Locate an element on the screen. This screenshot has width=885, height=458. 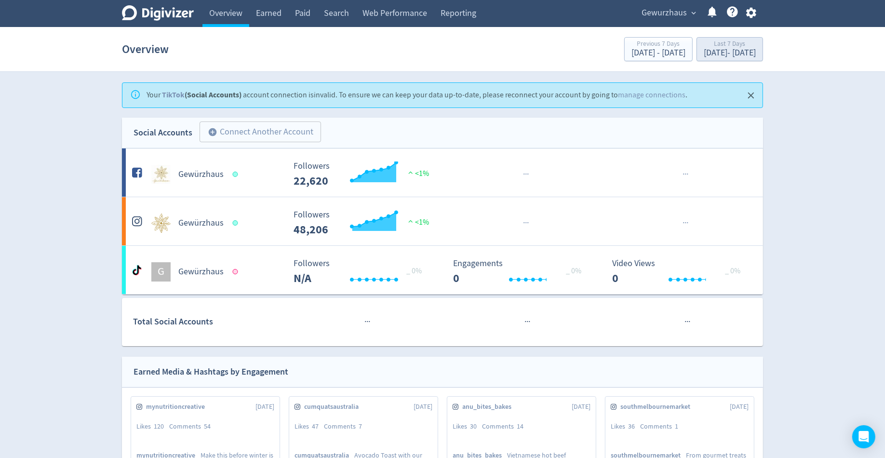
span: 120 is located at coordinates (159, 426).